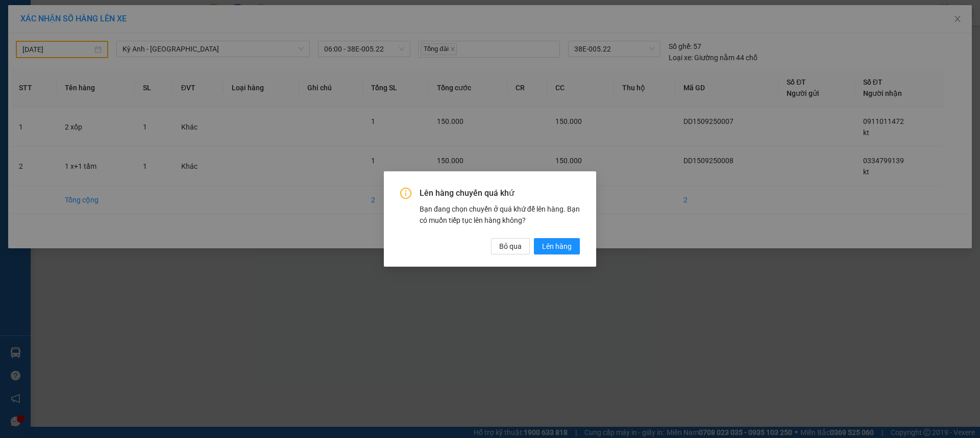  What do you see at coordinates (511, 246) in the screenshot?
I see `span: Bỏ qua` at bounding box center [511, 246].